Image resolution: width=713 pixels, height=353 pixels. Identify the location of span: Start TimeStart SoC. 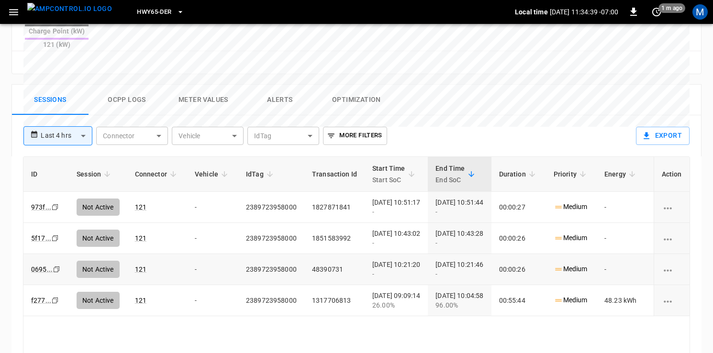
(395, 174).